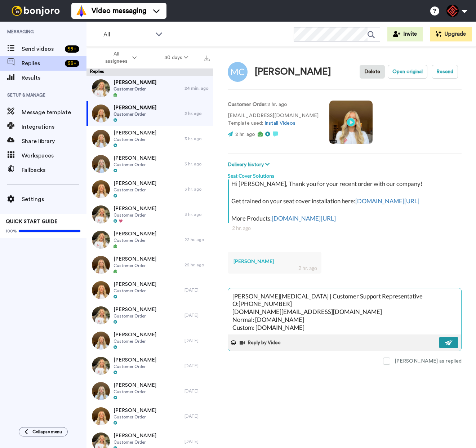 The image size is (476, 448). Describe the element at coordinates (54, 127) in the screenshot. I see `span: Integrations` at that location.